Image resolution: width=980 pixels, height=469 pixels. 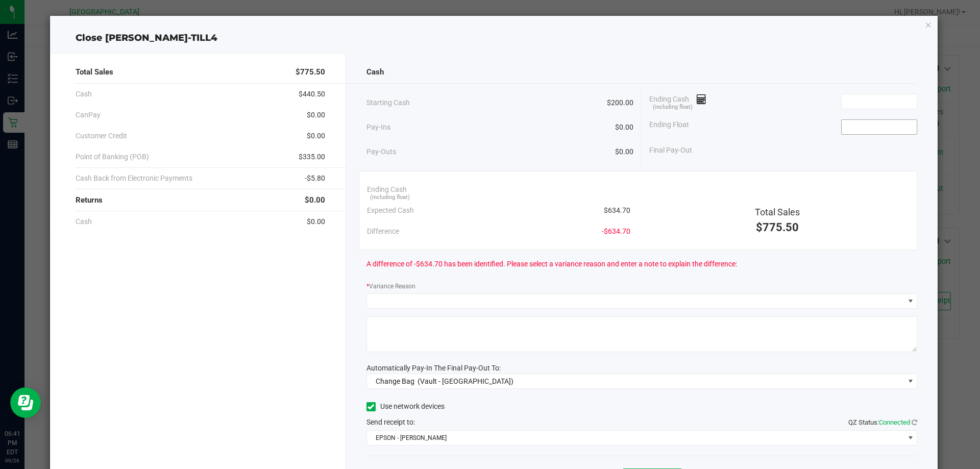 What do you see at coordinates (381, 151) in the screenshot?
I see `span: Pay-Outs` at bounding box center [381, 151].